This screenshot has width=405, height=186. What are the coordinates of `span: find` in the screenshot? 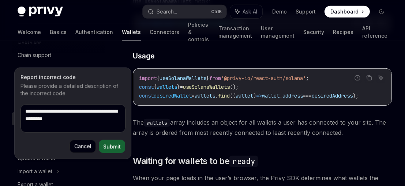 It's located at (224, 96).